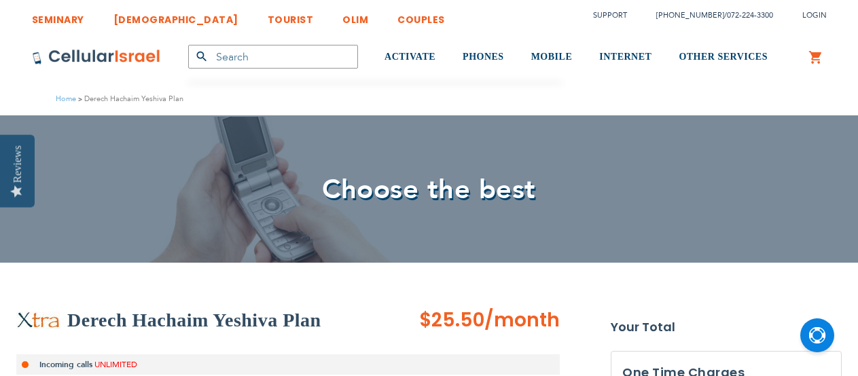 The image size is (858, 376). I want to click on span: MOBILE, so click(551, 56).